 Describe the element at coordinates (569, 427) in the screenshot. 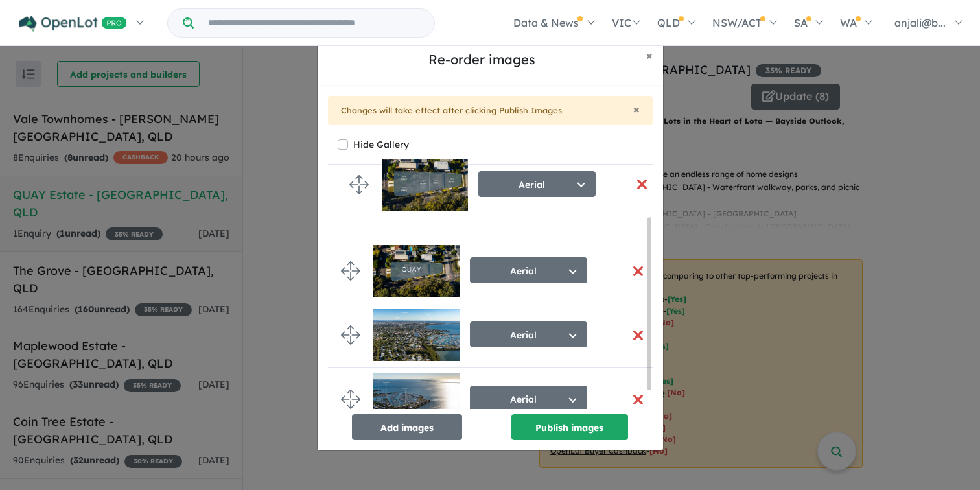

I see `button: Publish images` at that location.